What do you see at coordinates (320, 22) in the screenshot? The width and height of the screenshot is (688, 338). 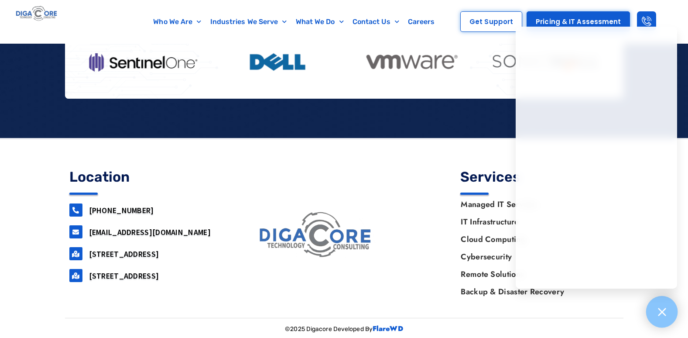 I see `a: What We Do` at bounding box center [320, 22].